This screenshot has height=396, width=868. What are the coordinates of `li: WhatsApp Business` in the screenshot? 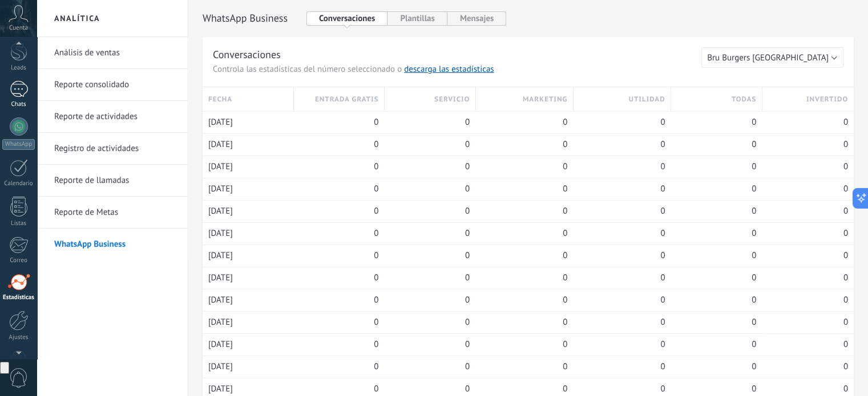 It's located at (112, 244).